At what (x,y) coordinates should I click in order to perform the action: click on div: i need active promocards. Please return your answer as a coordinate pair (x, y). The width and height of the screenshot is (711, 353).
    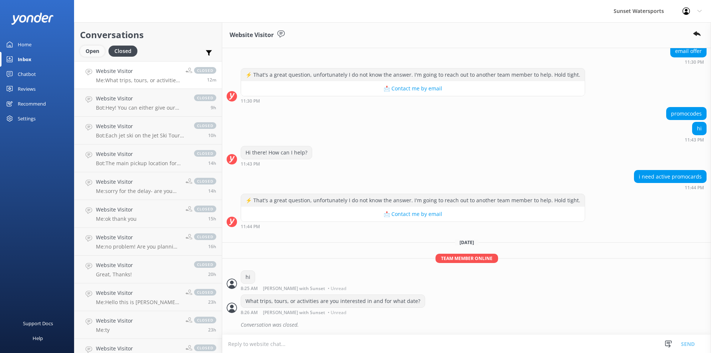
    Looking at the image, I should click on (670, 177).